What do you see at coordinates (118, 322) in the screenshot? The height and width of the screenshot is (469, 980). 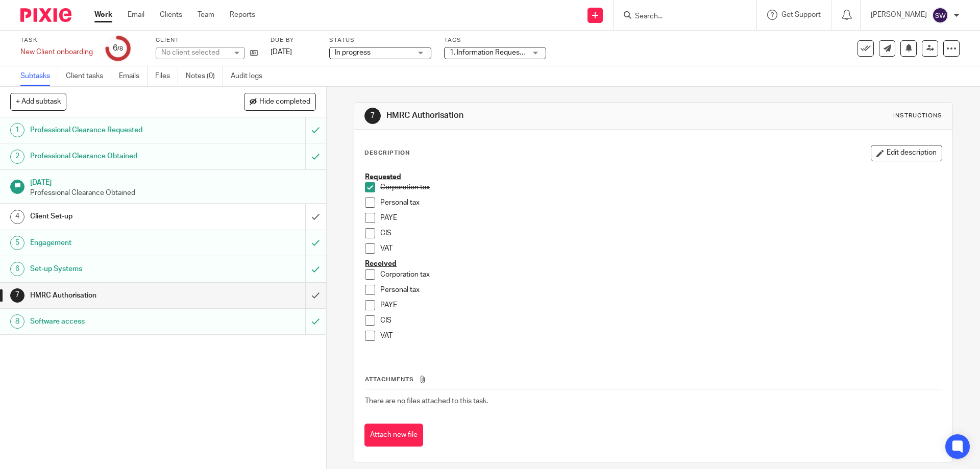 I see `h1: Software access` at bounding box center [118, 322].